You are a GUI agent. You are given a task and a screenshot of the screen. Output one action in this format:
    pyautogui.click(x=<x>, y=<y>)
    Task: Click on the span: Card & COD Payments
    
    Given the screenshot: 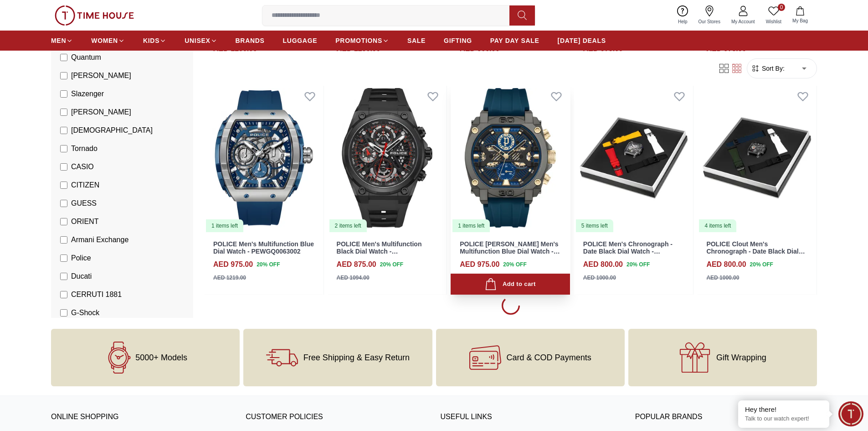 What is the action you would take?
    pyautogui.click(x=549, y=358)
    